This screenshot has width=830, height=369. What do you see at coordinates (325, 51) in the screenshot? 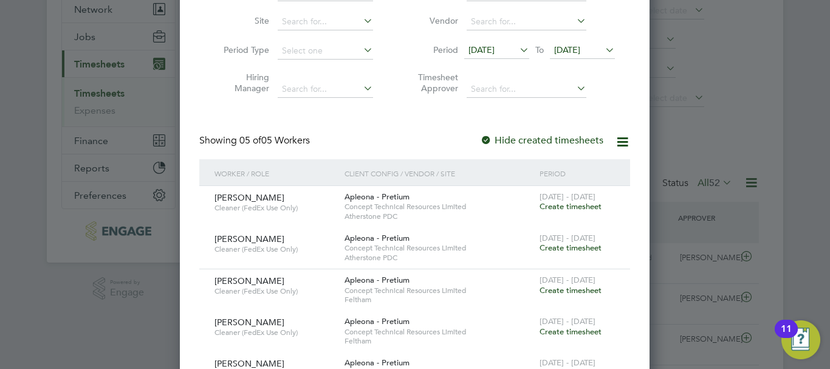
I see `input: Select one` at bounding box center [325, 51].